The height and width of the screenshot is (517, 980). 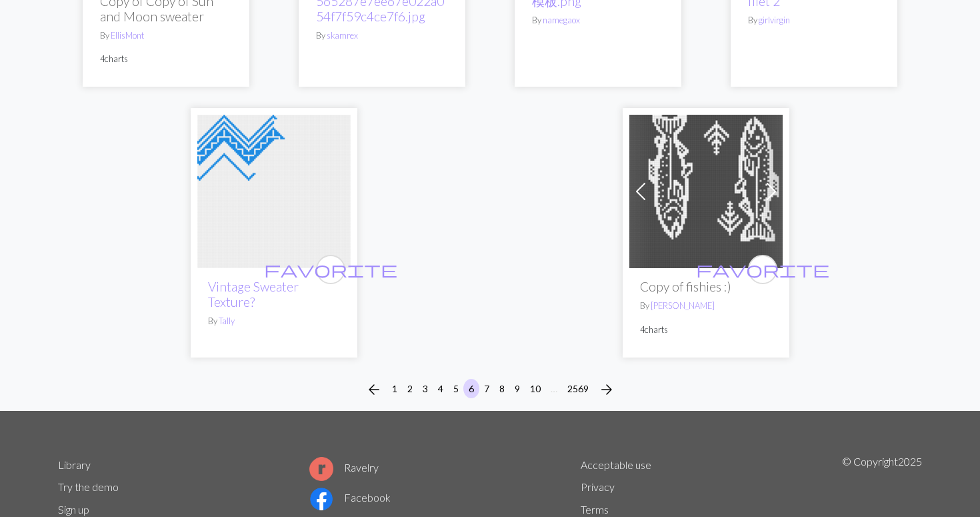 I want to click on i: Previous, so click(x=374, y=389).